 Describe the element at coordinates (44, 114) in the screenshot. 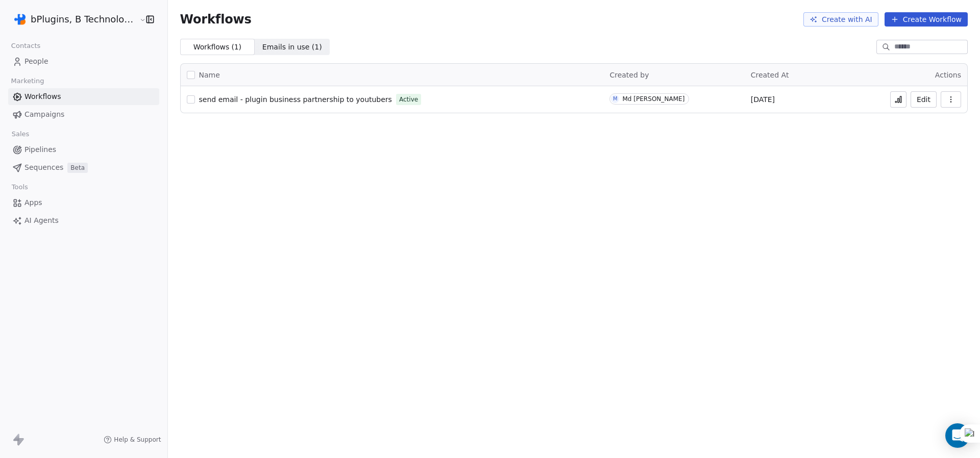

I see `span: Campaigns` at that location.